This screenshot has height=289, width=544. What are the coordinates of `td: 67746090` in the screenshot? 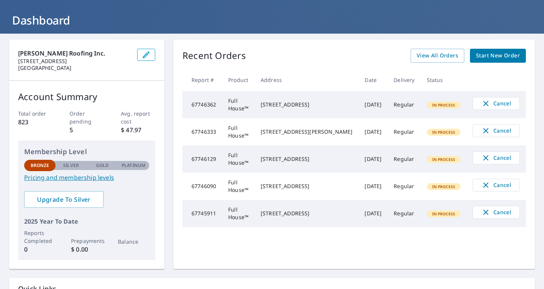 It's located at (202, 186).